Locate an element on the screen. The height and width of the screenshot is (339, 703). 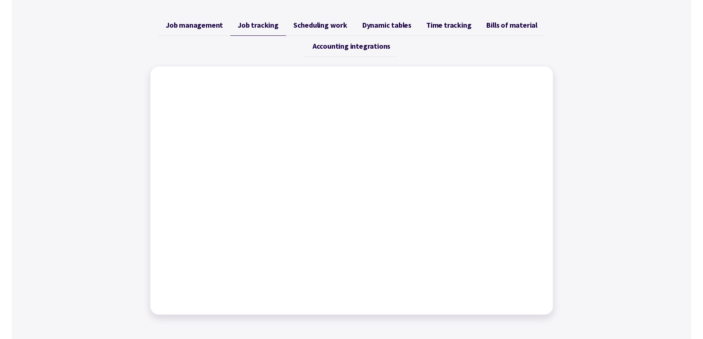
span: Time tracking is located at coordinates (449, 25).